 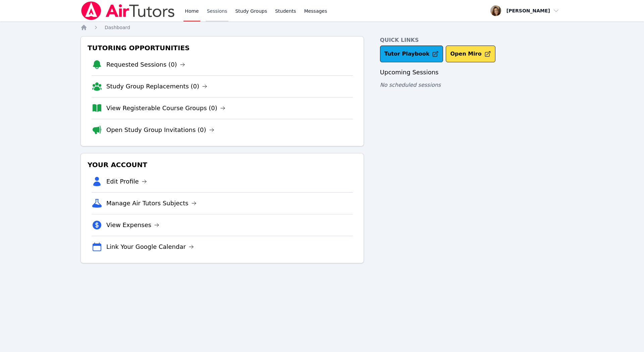 What do you see at coordinates (118, 28) in the screenshot?
I see `a: Dashboard` at bounding box center [118, 28].